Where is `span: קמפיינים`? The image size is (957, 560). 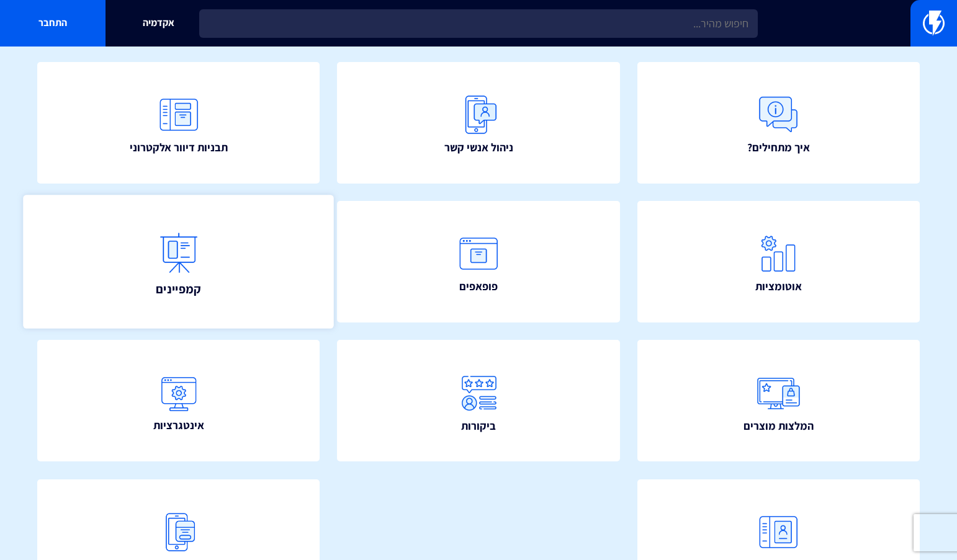
span: קמפיינים is located at coordinates (178, 289).